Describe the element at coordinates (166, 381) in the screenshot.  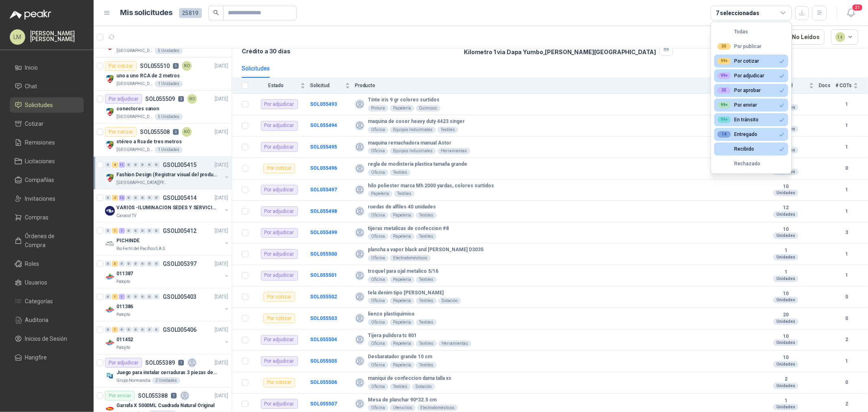
I see `div: 2 Unidades` at that location.